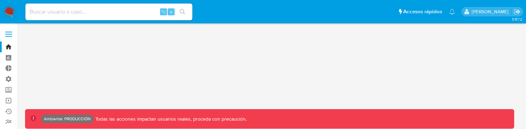  I want to click on span: Accesos rápidos, so click(423, 11).